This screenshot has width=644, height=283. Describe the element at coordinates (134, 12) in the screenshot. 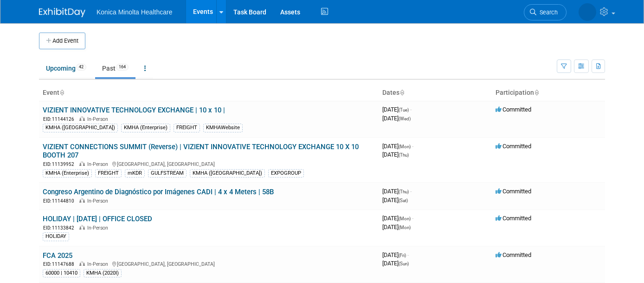

I see `span: Konica Minolta Healthcare` at that location.